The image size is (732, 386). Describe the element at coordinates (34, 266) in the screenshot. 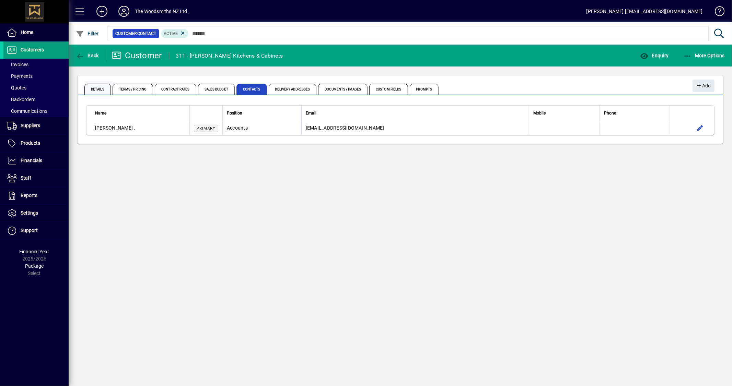

I see `span: Package` at that location.